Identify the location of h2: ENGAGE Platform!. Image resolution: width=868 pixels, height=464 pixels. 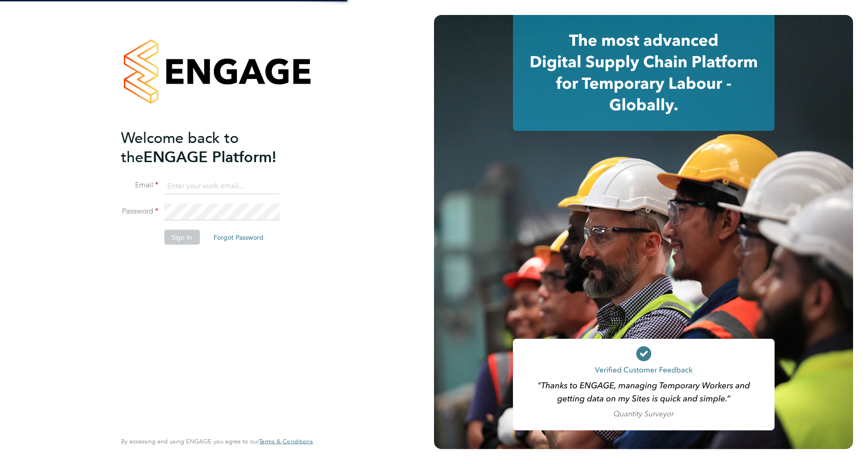
(213, 147).